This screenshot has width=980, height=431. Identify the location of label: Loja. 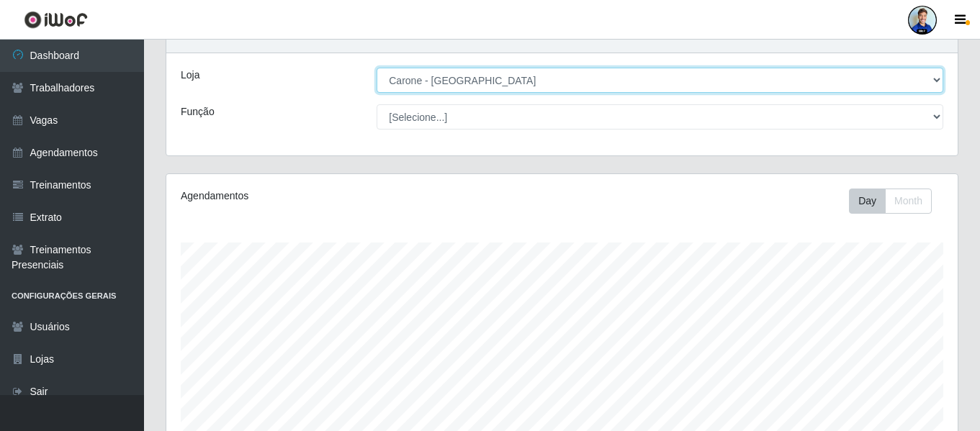
(190, 75).